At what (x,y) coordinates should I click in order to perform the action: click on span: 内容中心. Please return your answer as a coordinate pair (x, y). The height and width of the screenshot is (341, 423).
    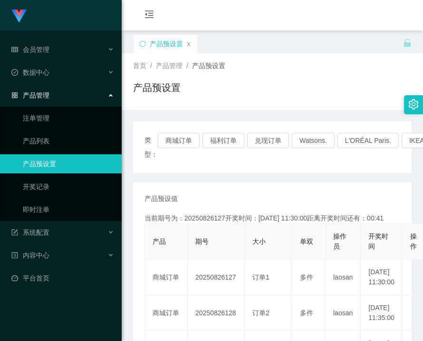
    Looking at the image, I should click on (30, 255).